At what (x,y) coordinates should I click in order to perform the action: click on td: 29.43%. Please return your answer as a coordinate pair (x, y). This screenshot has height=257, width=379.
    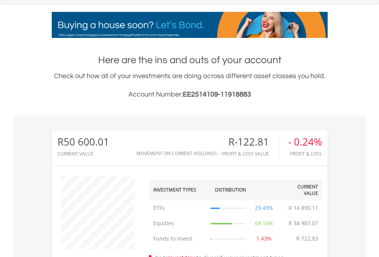
    Looking at the image, I should click on (264, 208).